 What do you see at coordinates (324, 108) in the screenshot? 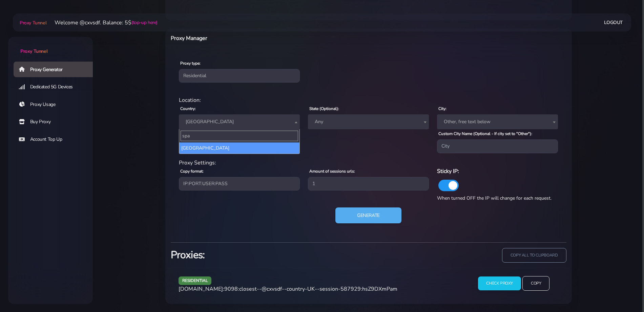
I see `label: State (Optional):` at bounding box center [324, 108].